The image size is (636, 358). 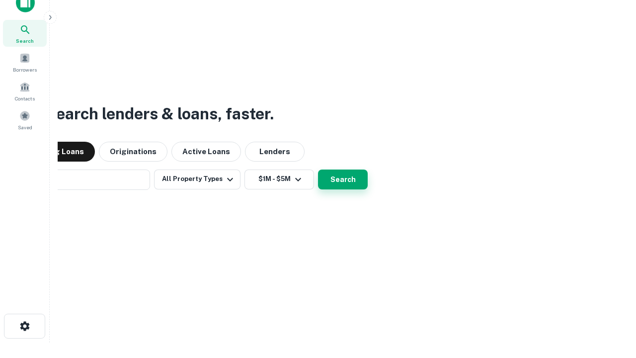 What do you see at coordinates (25, 33) in the screenshot?
I see `div: Search` at bounding box center [25, 33].